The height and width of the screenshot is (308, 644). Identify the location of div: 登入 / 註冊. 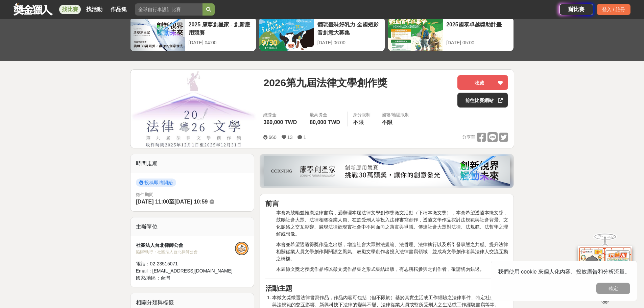
(614, 10).